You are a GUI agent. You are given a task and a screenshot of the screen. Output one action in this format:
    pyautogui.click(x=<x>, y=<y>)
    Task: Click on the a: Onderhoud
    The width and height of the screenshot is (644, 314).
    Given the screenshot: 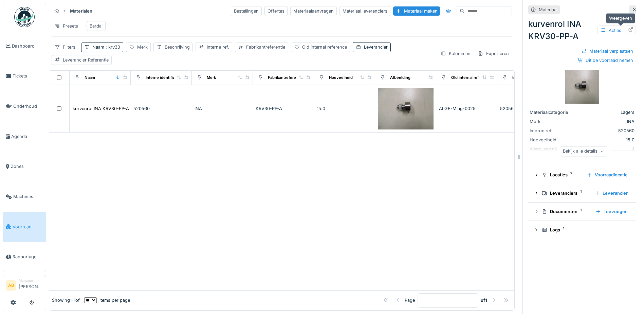 What is the action you would take?
    pyautogui.click(x=24, y=106)
    